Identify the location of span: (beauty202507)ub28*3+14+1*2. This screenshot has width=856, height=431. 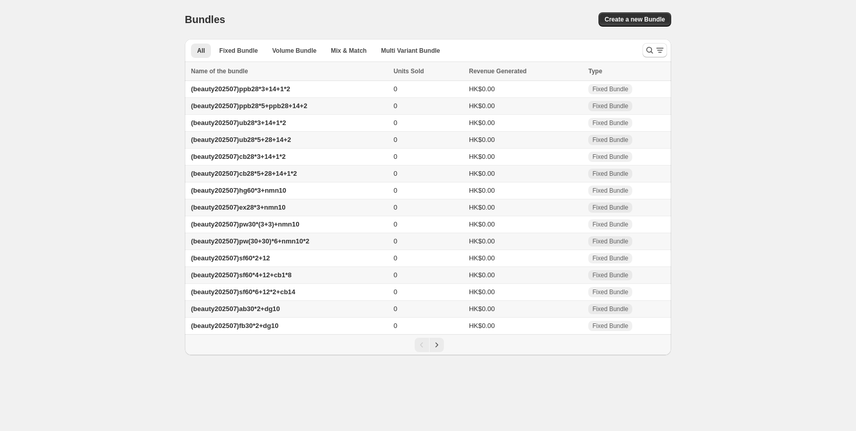
(239, 122).